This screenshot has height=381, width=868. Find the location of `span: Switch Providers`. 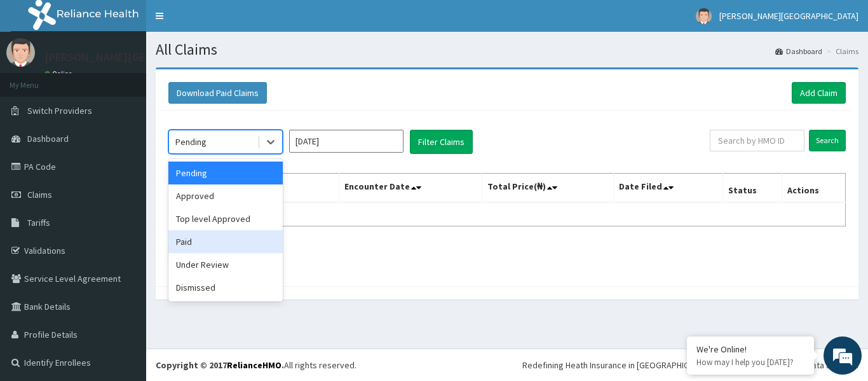

span: Switch Providers is located at coordinates (59, 110).